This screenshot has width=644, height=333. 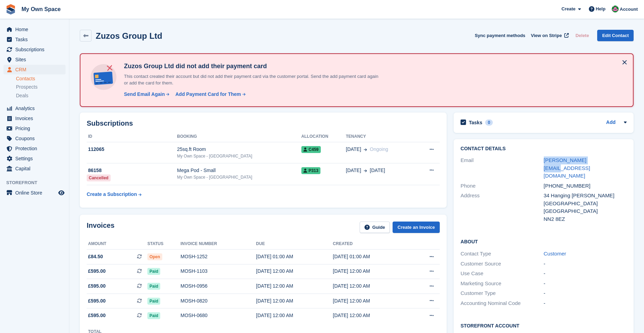 I want to click on img: no-card-linked-e7822e413c904bf8b177c4d89f31251c4716f9871600ec3ca5bfc59e148c83f4.svg, so click(x=104, y=77).